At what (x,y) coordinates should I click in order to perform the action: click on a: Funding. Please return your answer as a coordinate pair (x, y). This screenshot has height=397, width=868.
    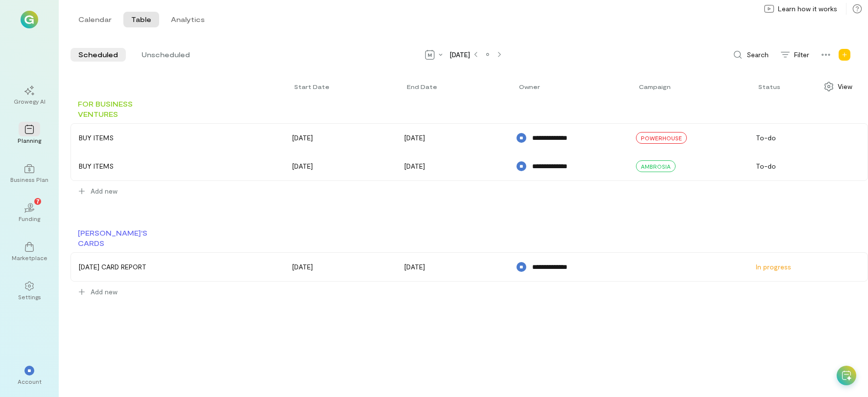
    Looking at the image, I should click on (29, 213).